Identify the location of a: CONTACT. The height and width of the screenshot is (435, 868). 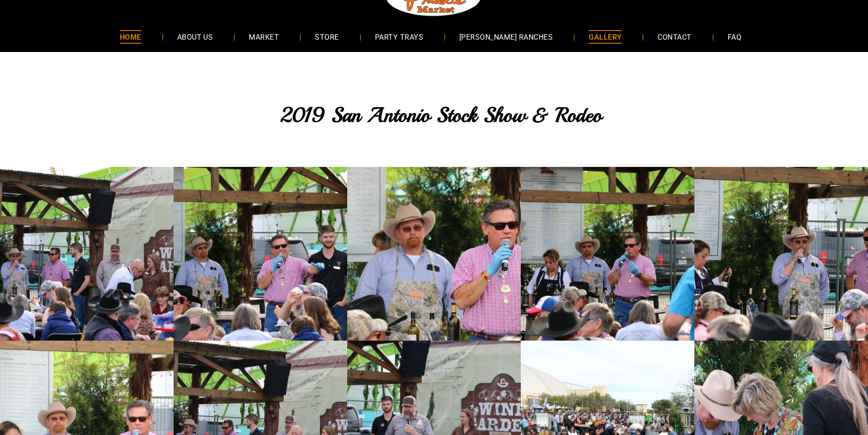
(675, 36).